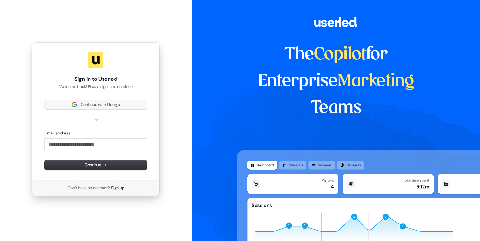  I want to click on img: Sign in with Google, so click(74, 105).